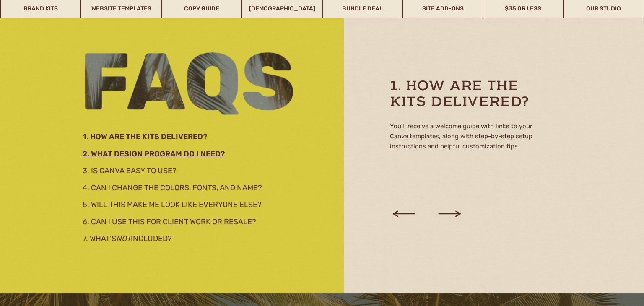  I want to click on a: 4. Can I change the colors, fonts, and name?, so click(181, 187).